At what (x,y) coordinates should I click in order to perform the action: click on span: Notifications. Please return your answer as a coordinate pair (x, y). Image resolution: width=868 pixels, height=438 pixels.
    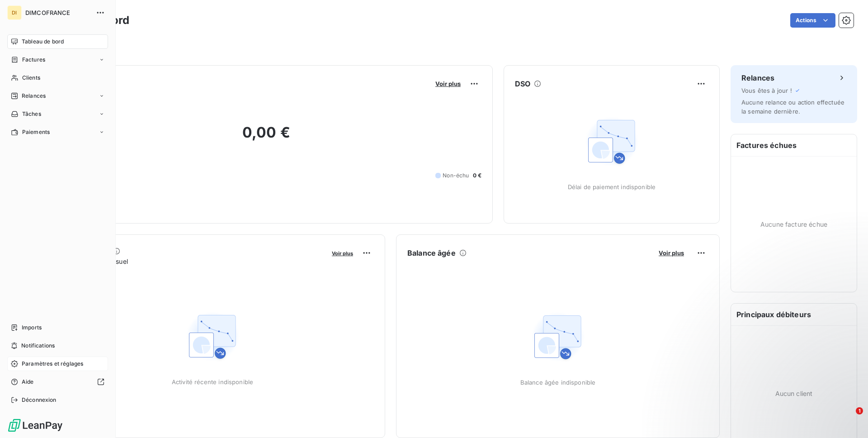
    Looking at the image, I should click on (38, 345).